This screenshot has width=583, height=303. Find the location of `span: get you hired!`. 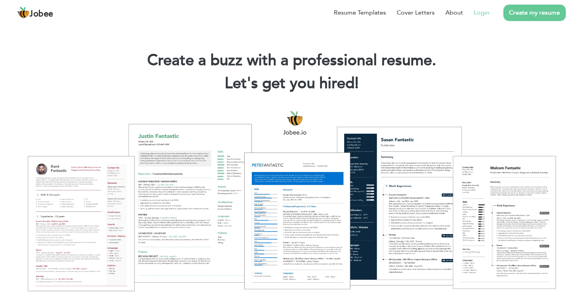

span: get you hired! is located at coordinates (311, 83).